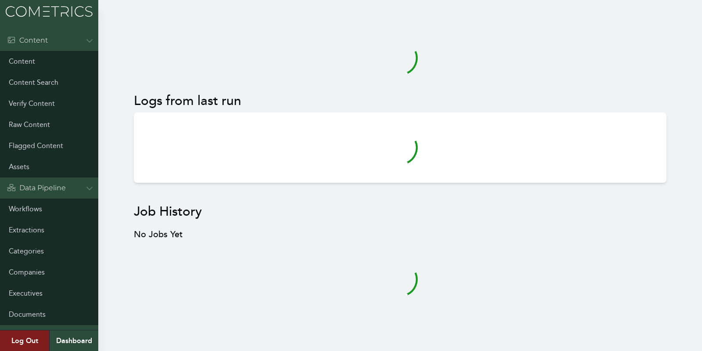 Image resolution: width=702 pixels, height=351 pixels. Describe the element at coordinates (400, 212) in the screenshot. I see `h2: Job History` at that location.